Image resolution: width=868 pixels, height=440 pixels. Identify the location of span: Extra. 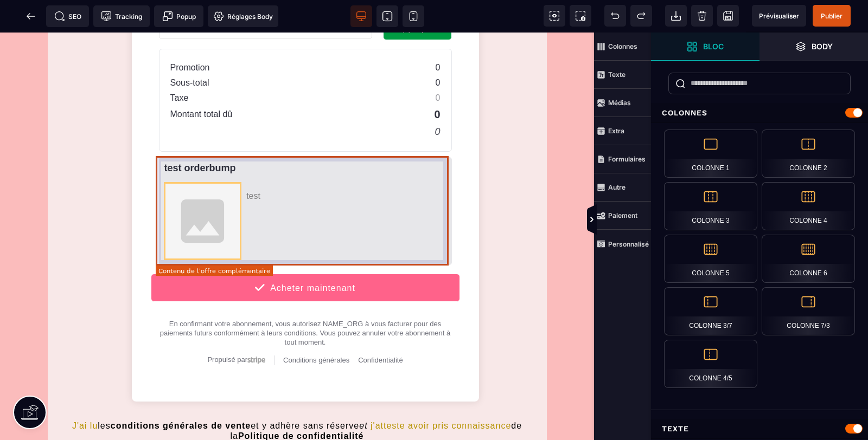
(622, 131).